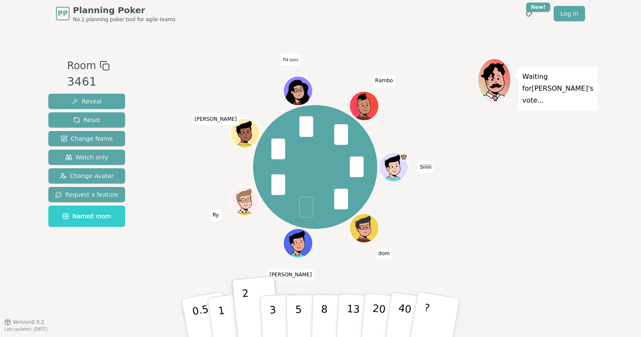 Image resolution: width=641 pixels, height=337 pixels. What do you see at coordinates (88, 82) in the screenshot?
I see `div: 3461` at bounding box center [88, 82].